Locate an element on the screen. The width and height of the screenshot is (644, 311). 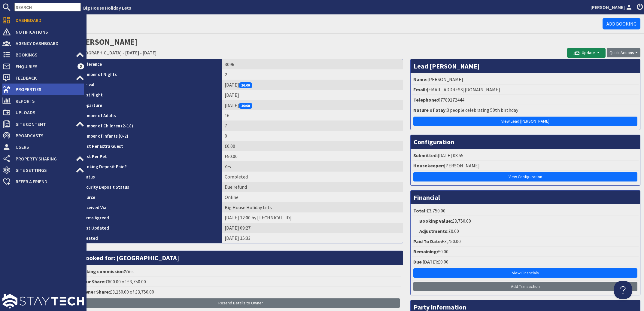
td: 3096 is located at coordinates (312, 65).